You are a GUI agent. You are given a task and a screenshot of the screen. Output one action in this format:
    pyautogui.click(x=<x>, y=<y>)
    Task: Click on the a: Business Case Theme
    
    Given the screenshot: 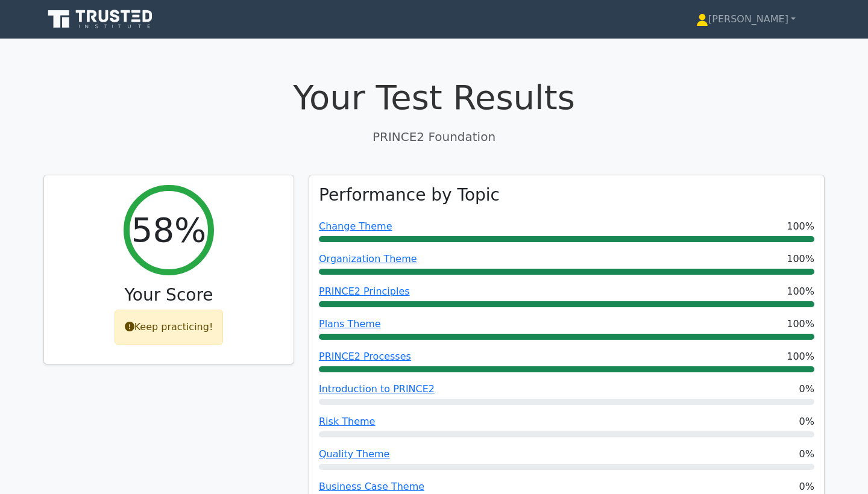 What is the action you would take?
    pyautogui.click(x=371, y=486)
    